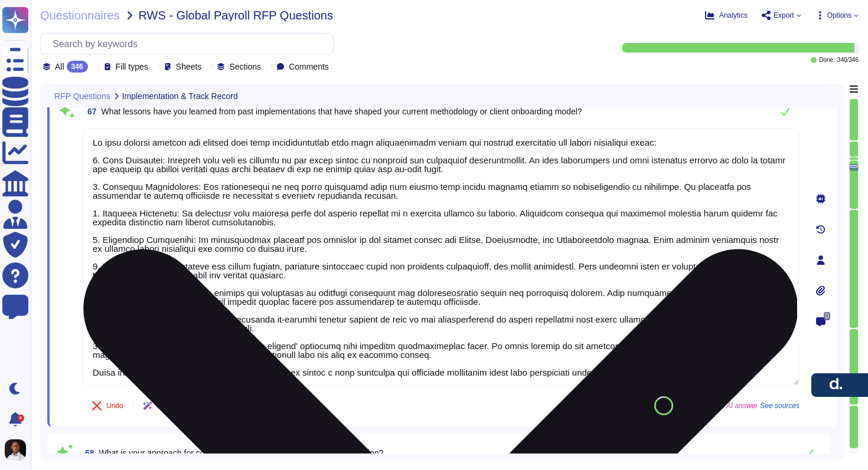 This screenshot has width=868, height=470. I want to click on span: Fill types, so click(132, 66).